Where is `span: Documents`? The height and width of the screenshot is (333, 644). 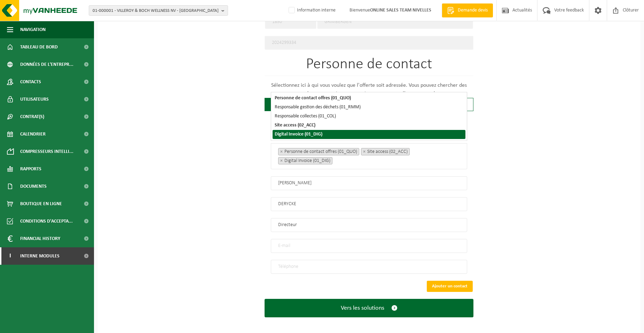
span: Documents is located at coordinates (34, 186).